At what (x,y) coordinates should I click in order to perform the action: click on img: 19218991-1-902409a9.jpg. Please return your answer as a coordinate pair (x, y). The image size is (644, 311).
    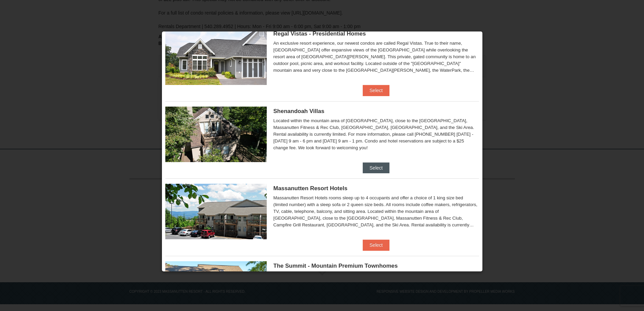
    Looking at the image, I should click on (216, 57).